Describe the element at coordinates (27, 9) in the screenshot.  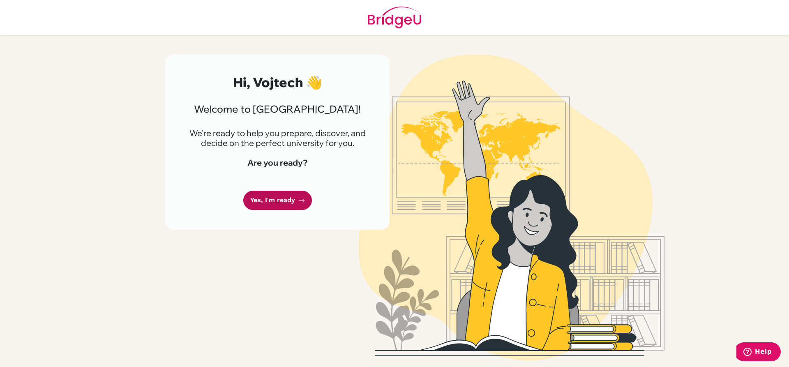
I see `span: Help` at that location.